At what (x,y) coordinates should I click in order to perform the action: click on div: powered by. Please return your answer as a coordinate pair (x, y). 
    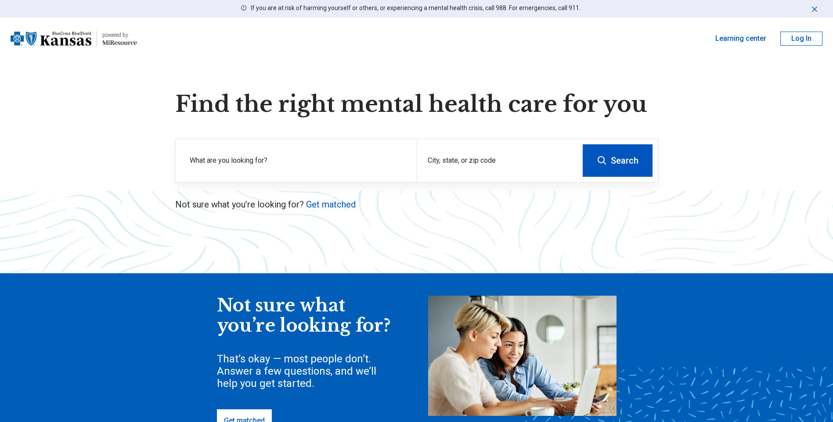
    Looking at the image, I should click on (119, 35).